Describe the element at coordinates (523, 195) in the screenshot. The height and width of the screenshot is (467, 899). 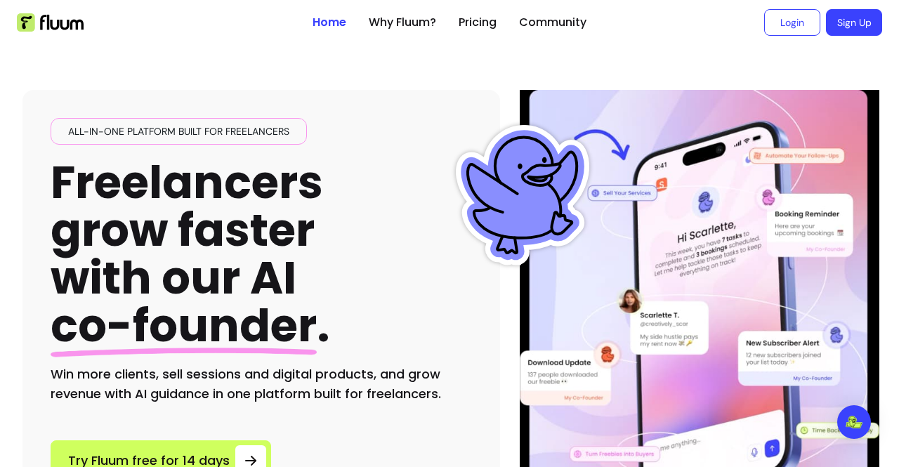
I see `img: Fluum Duck sticker` at that location.